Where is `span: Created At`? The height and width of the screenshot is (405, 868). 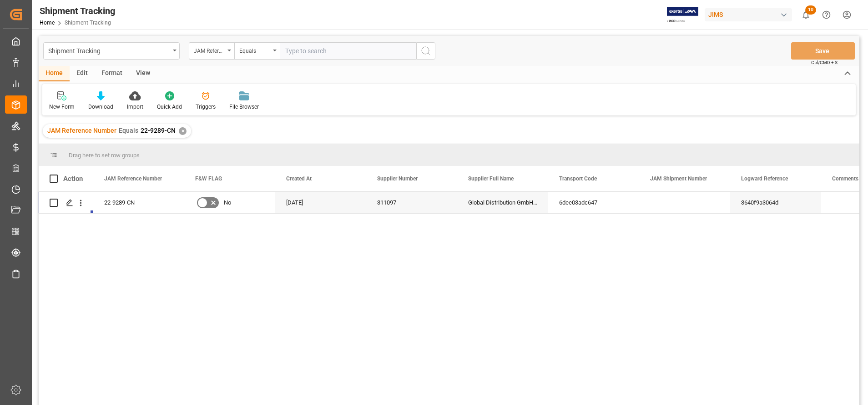 span: Created At is located at coordinates (299, 179).